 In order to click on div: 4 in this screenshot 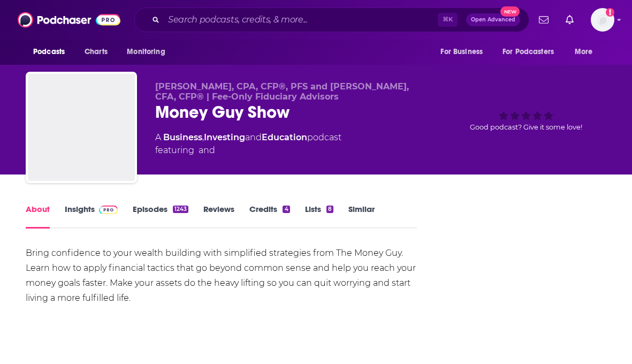, I will do `click(286, 209)`.